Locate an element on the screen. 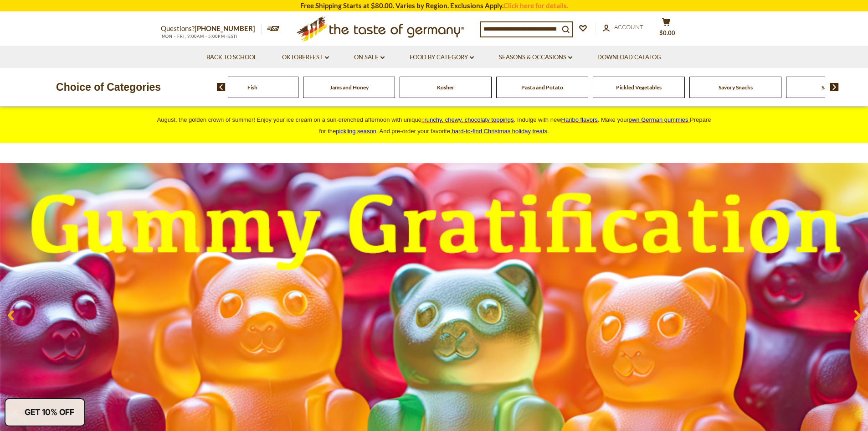  span: Account is located at coordinates (629, 27).